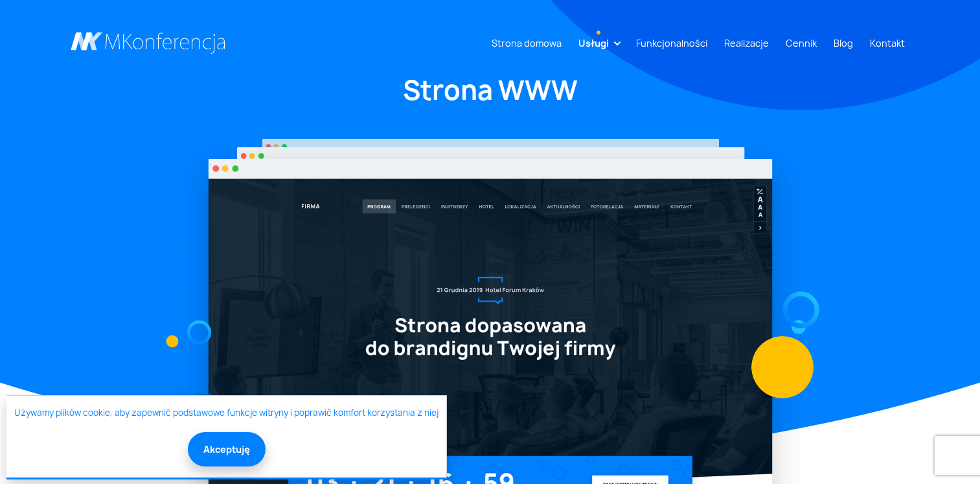 This screenshot has height=484, width=980. Describe the element at coordinates (490, 90) in the screenshot. I see `h1: Strona WWW` at that location.